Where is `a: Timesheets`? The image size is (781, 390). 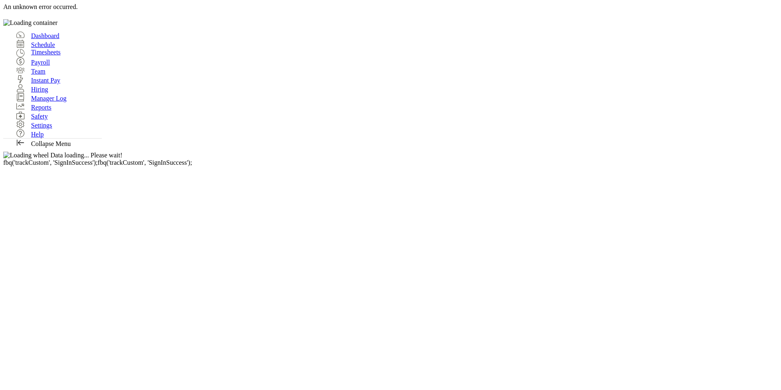 a: Timesheets is located at coordinates (32, 52).